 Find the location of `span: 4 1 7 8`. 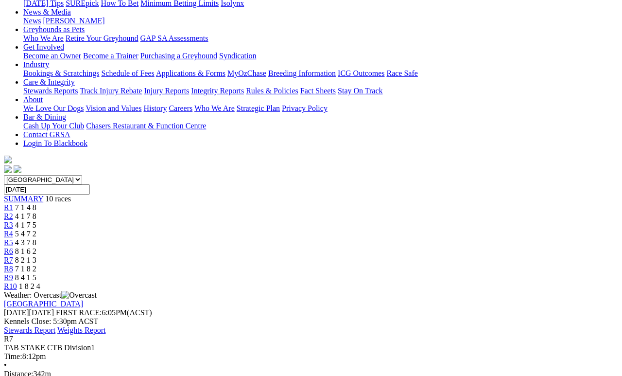

span: 4 1 7 8 is located at coordinates (26, 216).